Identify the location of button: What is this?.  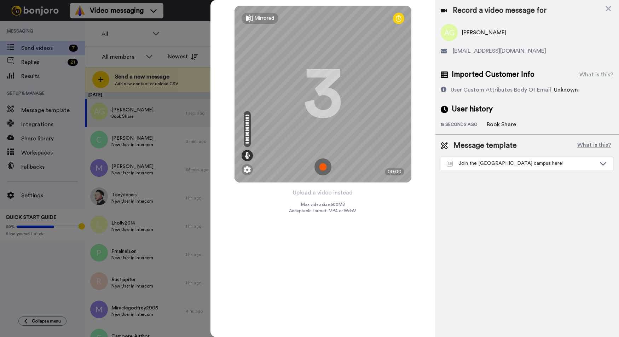
(594, 146).